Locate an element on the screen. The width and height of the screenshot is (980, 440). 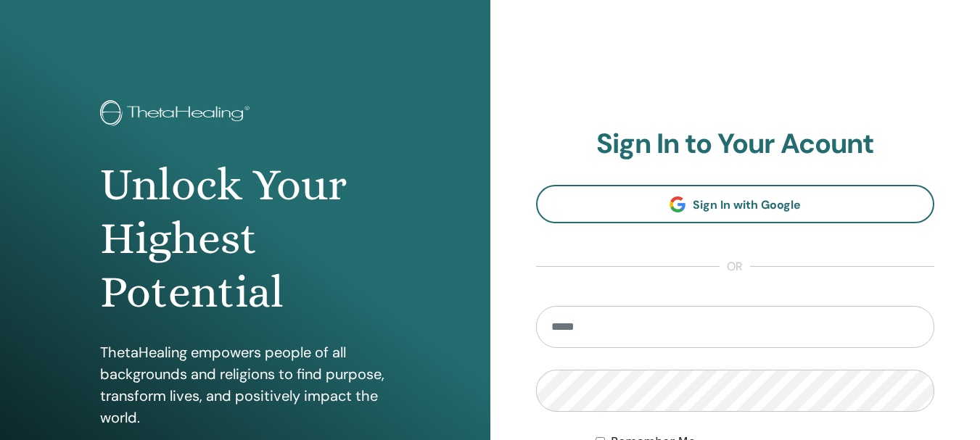
p: ThetaHealing empowers people of all backgrounds and religions to find purpose, transform lives, a... is located at coordinates (245, 385).